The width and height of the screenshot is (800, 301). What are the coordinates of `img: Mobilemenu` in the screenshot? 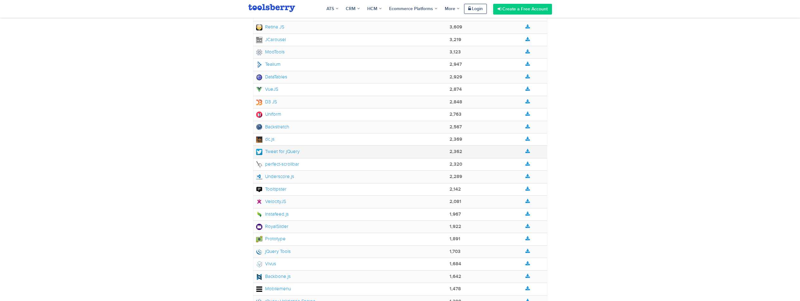 It's located at (259, 289).